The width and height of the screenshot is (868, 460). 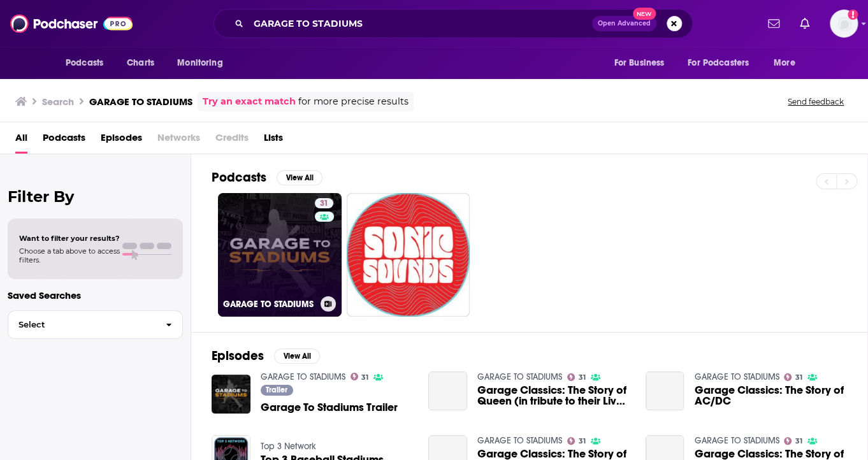 I want to click on span: Garage Classics: The Story of AC/DC, so click(x=770, y=396).